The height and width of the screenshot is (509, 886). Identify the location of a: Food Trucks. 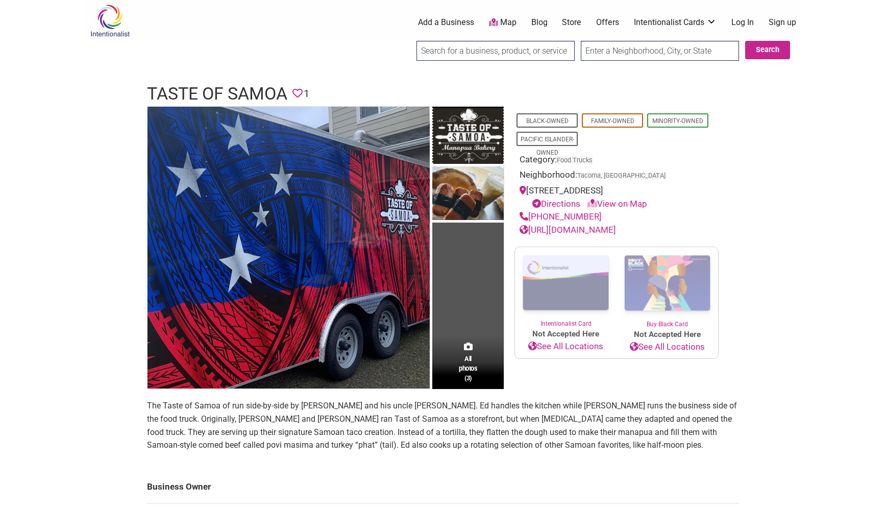
(575, 160).